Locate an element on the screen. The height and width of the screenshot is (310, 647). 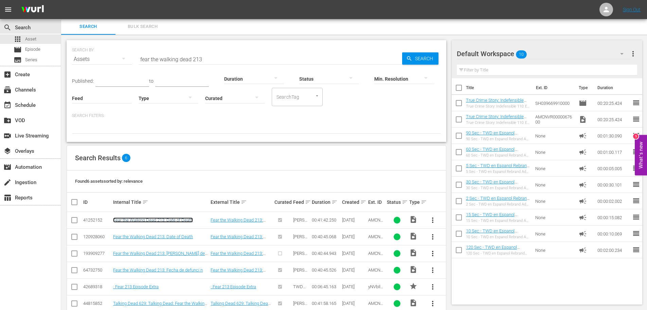
td: 00:02:00.234 is located at coordinates (614, 250).